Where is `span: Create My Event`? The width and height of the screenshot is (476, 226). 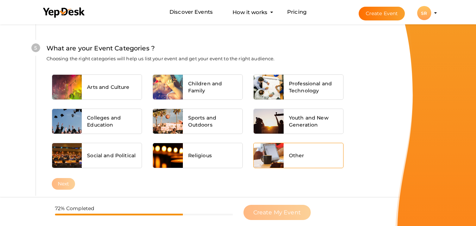
span: Create My Event is located at coordinates (277, 212).